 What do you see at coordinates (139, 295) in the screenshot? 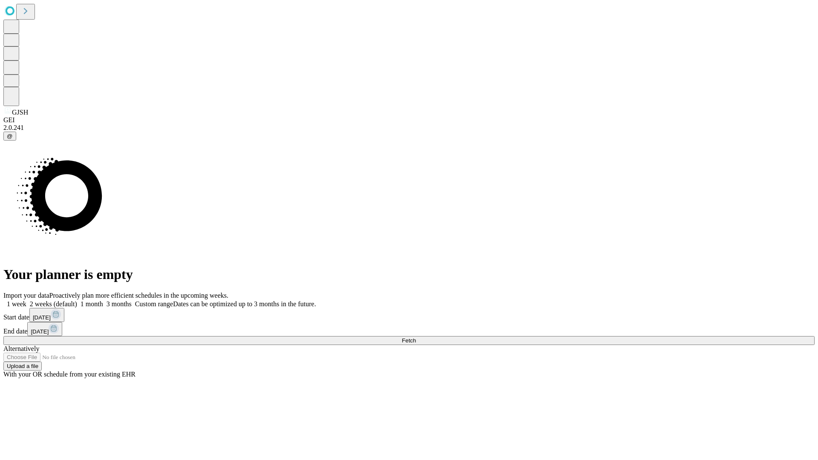
I see `span: Proactively plan more efficient schedules in the upcoming weeks.` at bounding box center [139, 295].